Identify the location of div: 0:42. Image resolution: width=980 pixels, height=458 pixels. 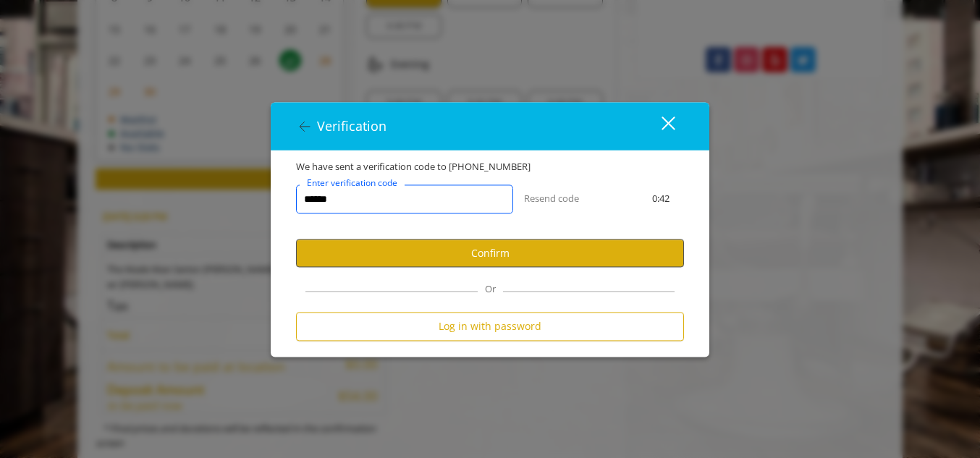
(661, 199).